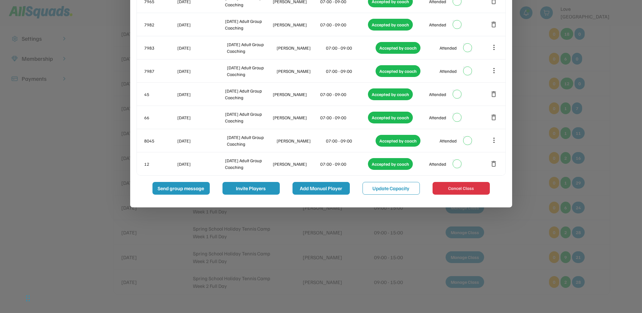 This screenshot has width=642, height=313. Describe the element at coordinates (181, 188) in the screenshot. I see `button: Send group message` at that location.